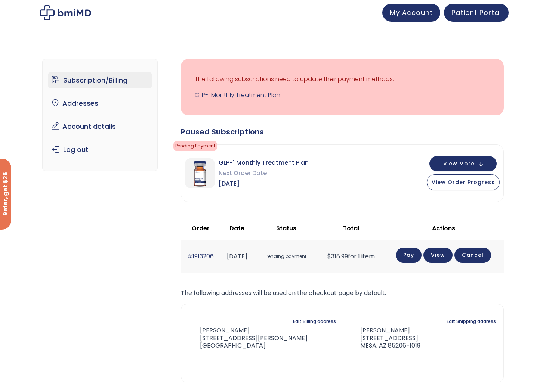 Image resolution: width=546 pixels, height=392 pixels. What do you see at coordinates (463, 182) in the screenshot?
I see `button: View Order Progress` at bounding box center [463, 182].